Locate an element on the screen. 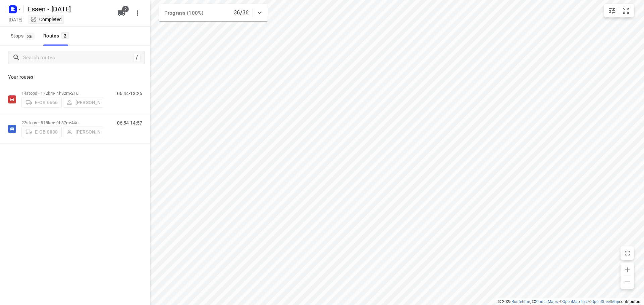  p: 06:44-13:26 is located at coordinates (129, 93).